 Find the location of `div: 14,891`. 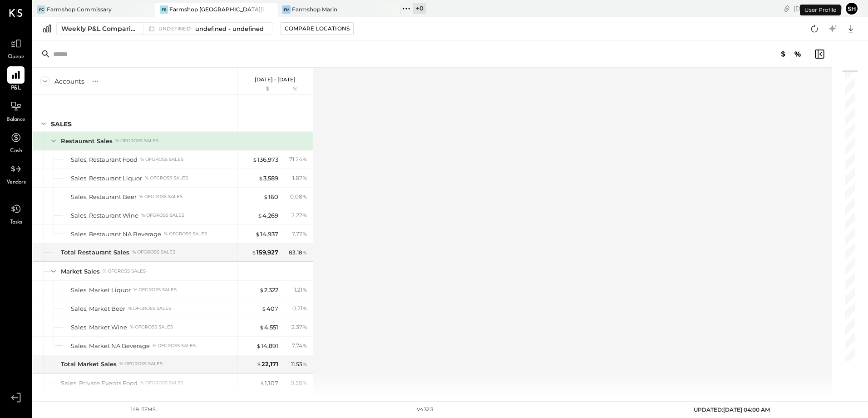

div: 14,891 is located at coordinates (267, 346).